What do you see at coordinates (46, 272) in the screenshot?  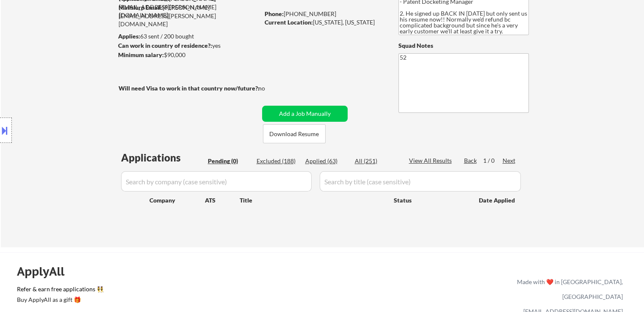 I see `div: ApplyAll` at bounding box center [46, 272].